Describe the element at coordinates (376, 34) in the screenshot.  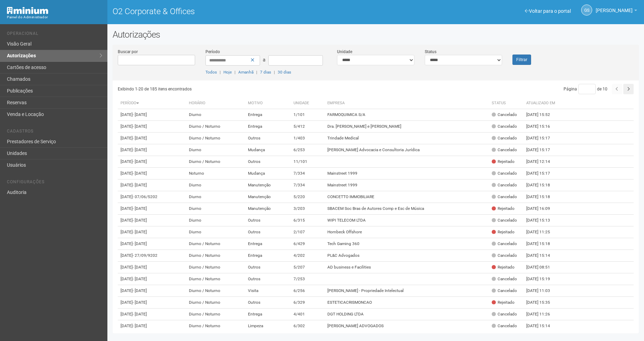
I see `h2: Autorizações` at that location.